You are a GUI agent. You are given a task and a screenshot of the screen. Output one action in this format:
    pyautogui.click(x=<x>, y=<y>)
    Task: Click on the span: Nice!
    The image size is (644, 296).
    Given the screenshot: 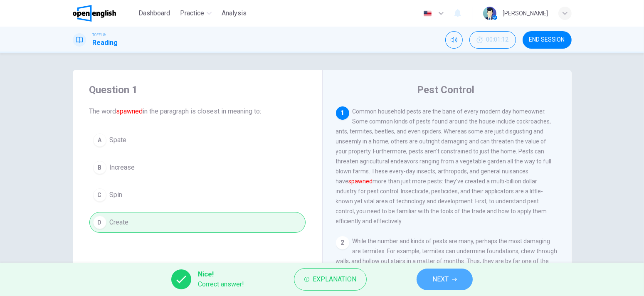 What is the action you would take?
    pyautogui.click(x=221, y=274)
    